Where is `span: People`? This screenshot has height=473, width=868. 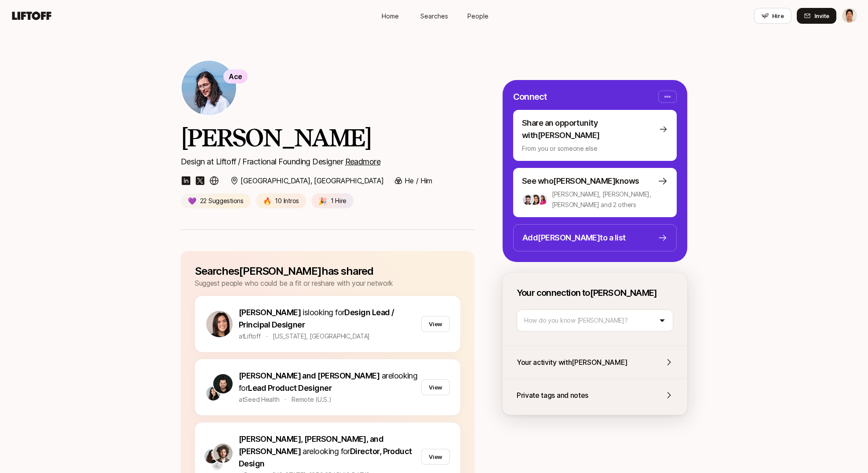 span: People is located at coordinates (478, 16).